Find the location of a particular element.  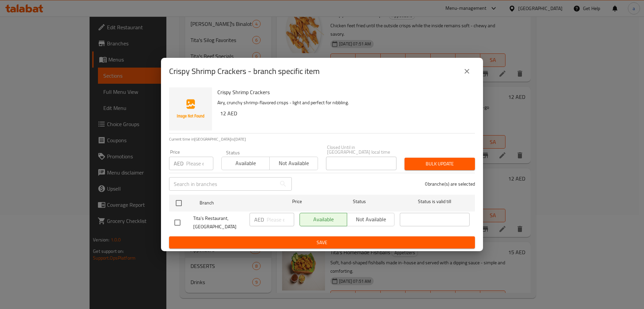

button: Bulk update is located at coordinates (440, 164).